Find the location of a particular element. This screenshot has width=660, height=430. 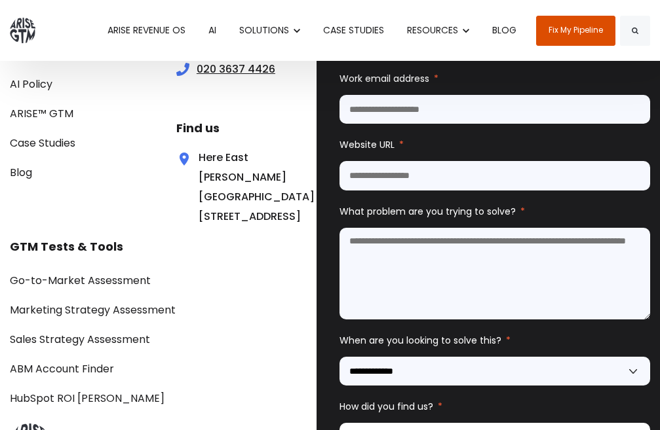

span: Work email address is located at coordinates (384, 79).